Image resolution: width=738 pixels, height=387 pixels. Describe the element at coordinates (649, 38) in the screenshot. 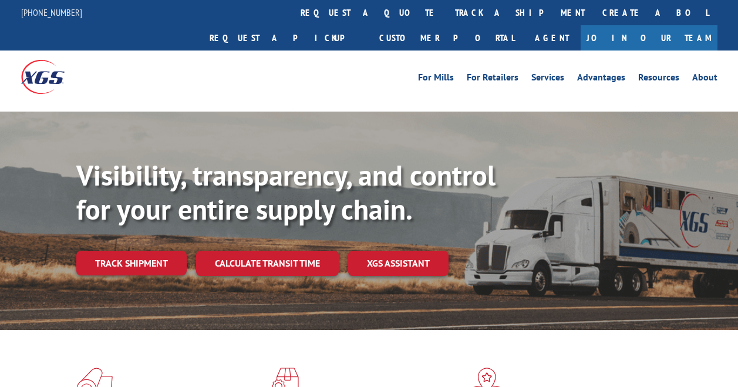

I see `a: Join Our Team` at that location.